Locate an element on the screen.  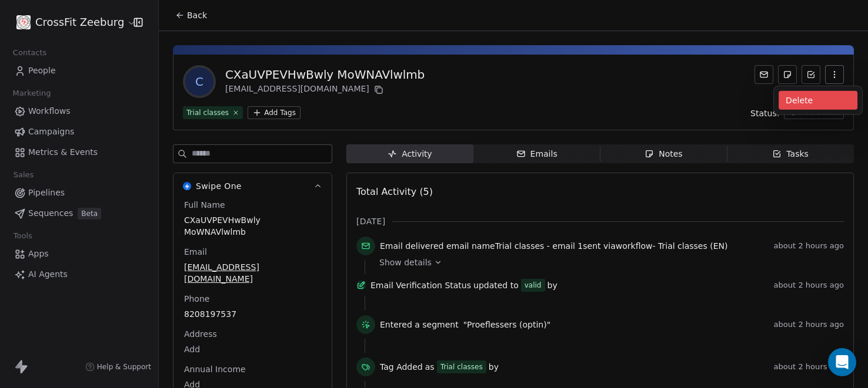
span: Back is located at coordinates (197, 15).